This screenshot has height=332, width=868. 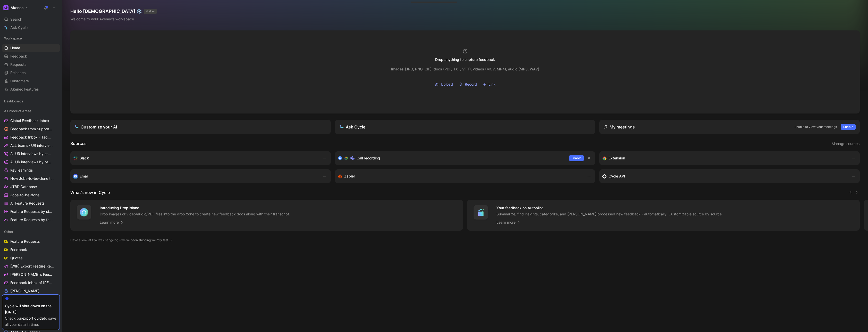 What do you see at coordinates (25, 242) in the screenshot?
I see `span: Feature Requests` at bounding box center [25, 242].